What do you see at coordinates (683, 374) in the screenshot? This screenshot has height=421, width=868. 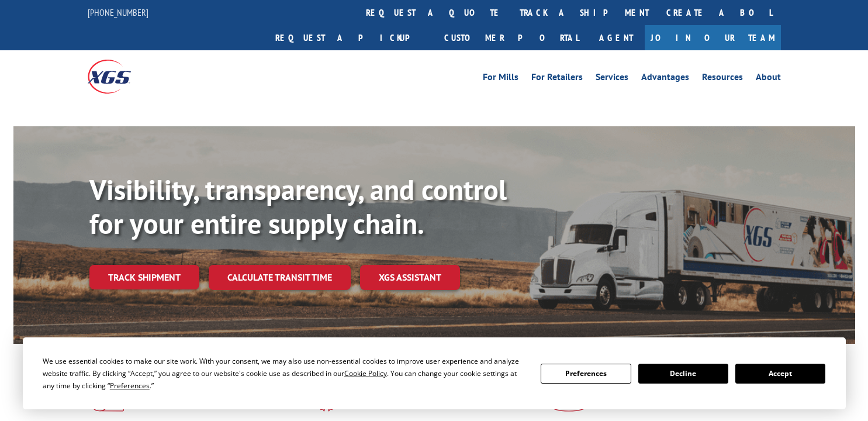 I see `button: Decline` at bounding box center [683, 374].